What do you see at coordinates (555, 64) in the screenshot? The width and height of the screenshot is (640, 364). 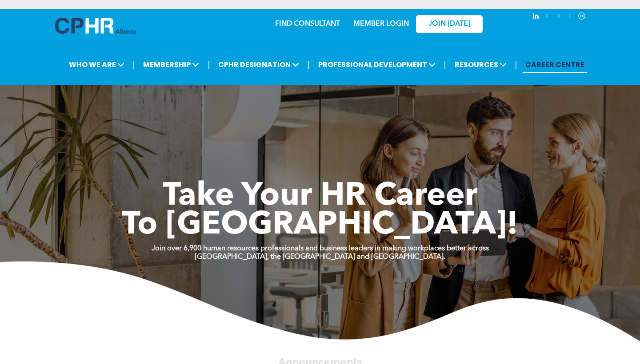 I see `a: CAREER CENTRE` at bounding box center [555, 64].